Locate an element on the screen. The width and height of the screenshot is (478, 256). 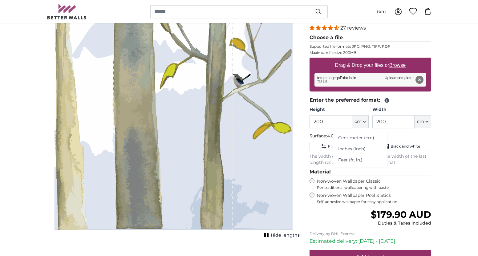
span: 4.00m² is located at coordinates (335, 136).